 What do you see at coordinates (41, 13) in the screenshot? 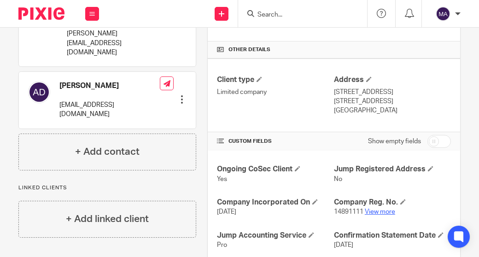
I see `img: Pixie` at bounding box center [41, 13].